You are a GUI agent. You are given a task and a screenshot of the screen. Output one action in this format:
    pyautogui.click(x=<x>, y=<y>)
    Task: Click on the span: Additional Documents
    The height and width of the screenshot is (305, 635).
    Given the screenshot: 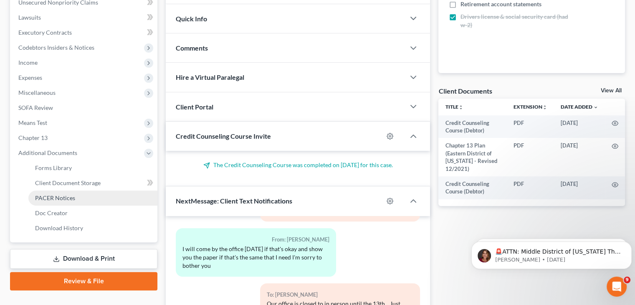 What is the action you would take?
    pyautogui.click(x=48, y=152)
    